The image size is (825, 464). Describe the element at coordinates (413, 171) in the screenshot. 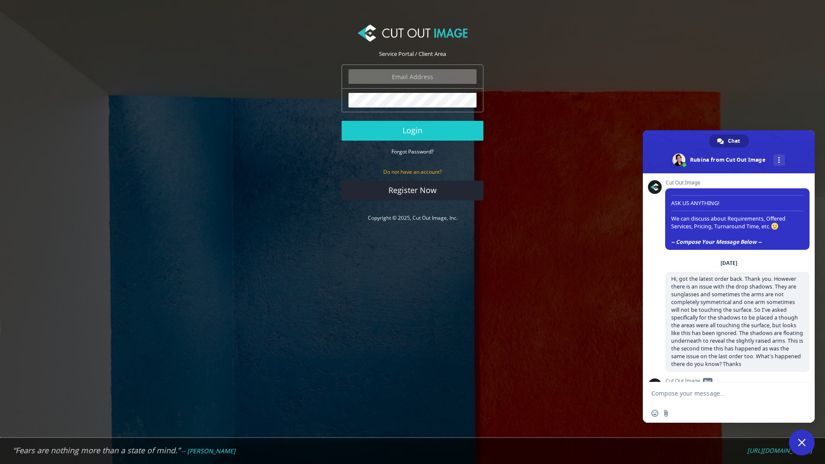

I see `small: Do not have an account?` at that location.